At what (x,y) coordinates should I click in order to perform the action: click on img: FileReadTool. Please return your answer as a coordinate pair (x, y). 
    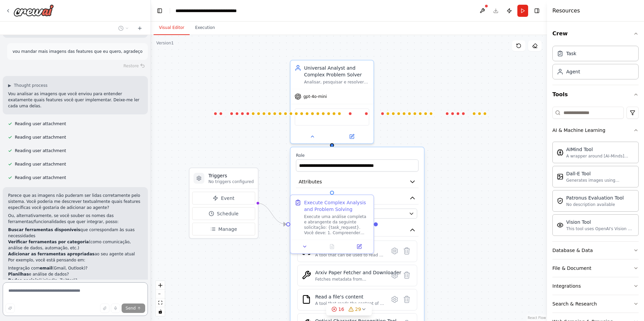
    Looking at the image, I should click on (307, 300).